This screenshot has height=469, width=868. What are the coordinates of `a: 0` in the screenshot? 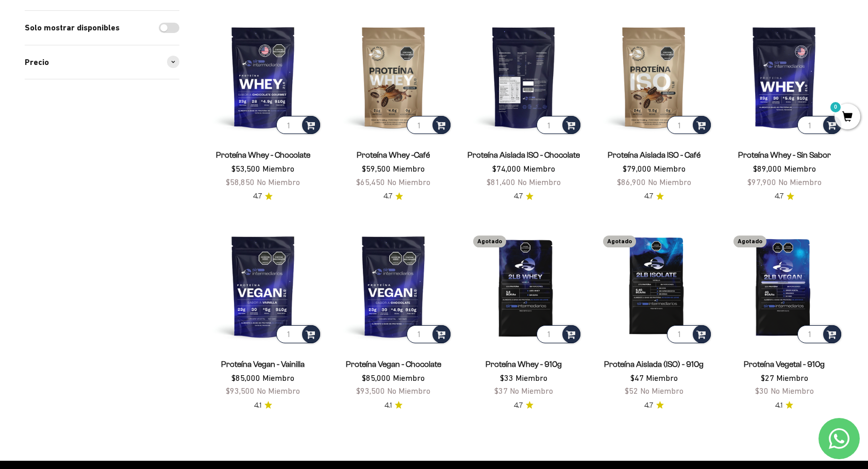 It's located at (848, 117).